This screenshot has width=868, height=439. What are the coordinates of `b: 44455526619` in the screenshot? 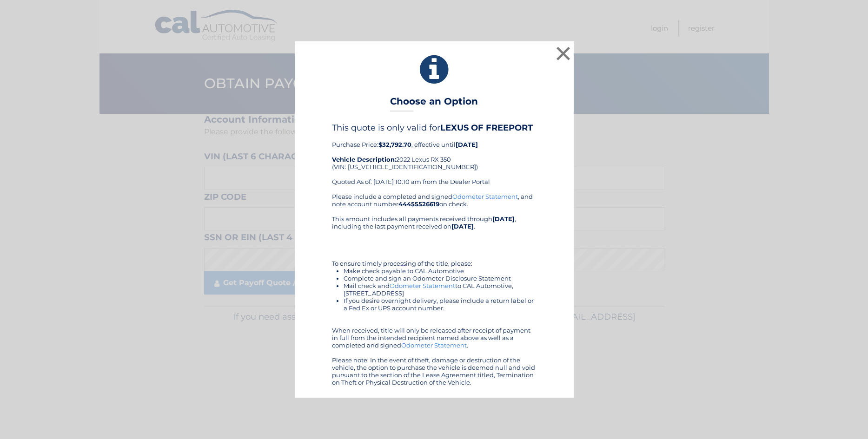 It's located at (419, 204).